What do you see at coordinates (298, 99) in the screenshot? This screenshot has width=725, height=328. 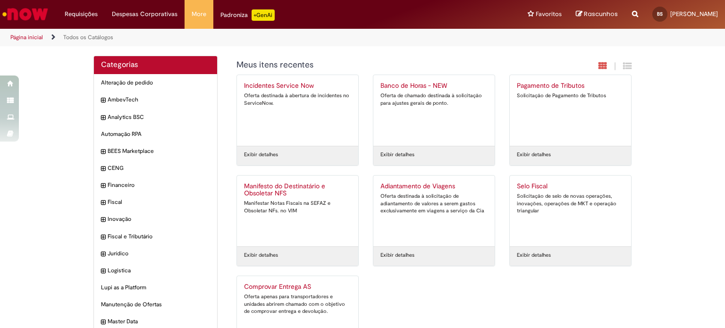 I see `div: Oferta destinada à abertura de incidentes no ServiceNow.` at bounding box center [298, 99].